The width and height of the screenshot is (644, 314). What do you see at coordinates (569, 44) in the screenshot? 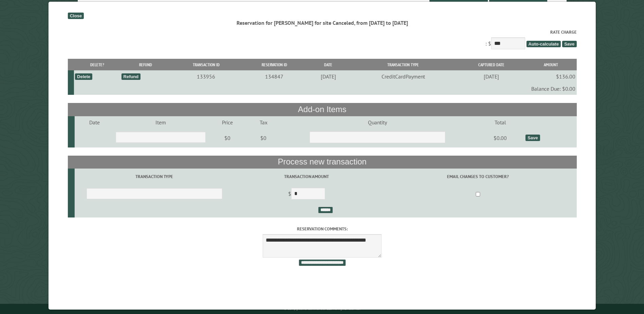
I see `span: Save` at bounding box center [569, 44].